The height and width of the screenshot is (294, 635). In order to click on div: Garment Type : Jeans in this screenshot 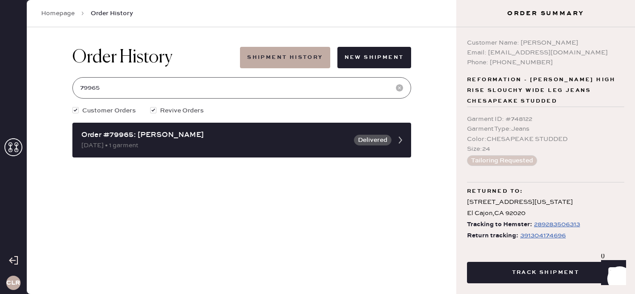, I will do `click(546, 129)`.